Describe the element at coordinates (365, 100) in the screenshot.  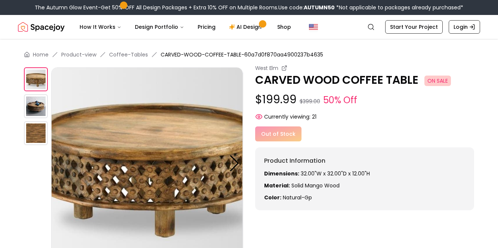
I see `p: $199.99` at that location.